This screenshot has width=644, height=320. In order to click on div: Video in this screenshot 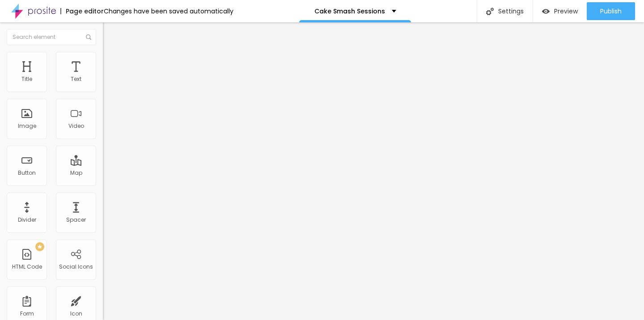, I will do `click(76, 126)`.